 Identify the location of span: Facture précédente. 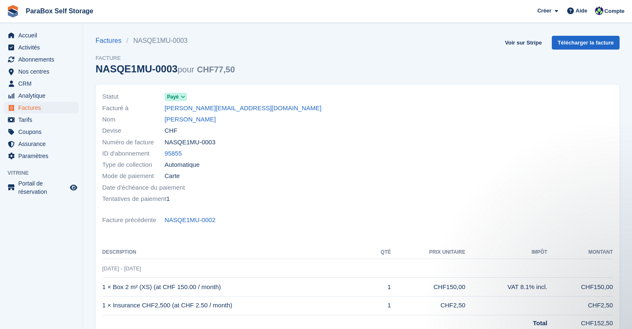
(133, 220).